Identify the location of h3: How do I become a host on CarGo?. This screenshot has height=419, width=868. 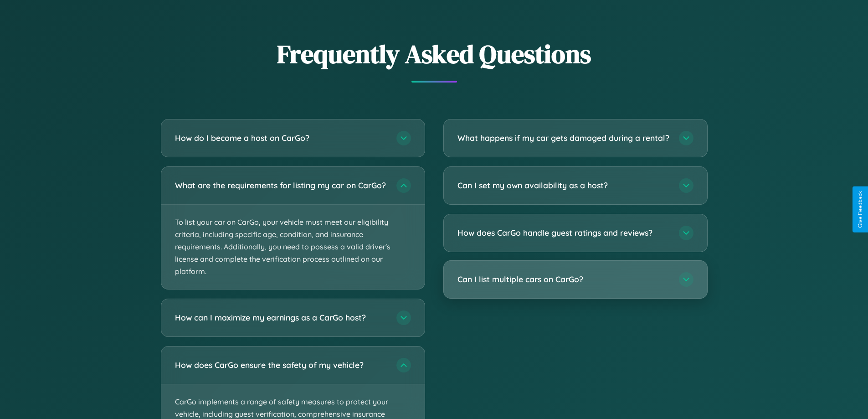
(281, 138).